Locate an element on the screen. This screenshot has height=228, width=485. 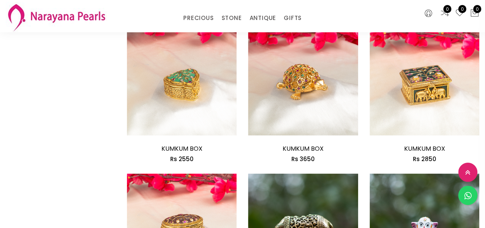
a: STONE is located at coordinates (231, 18).